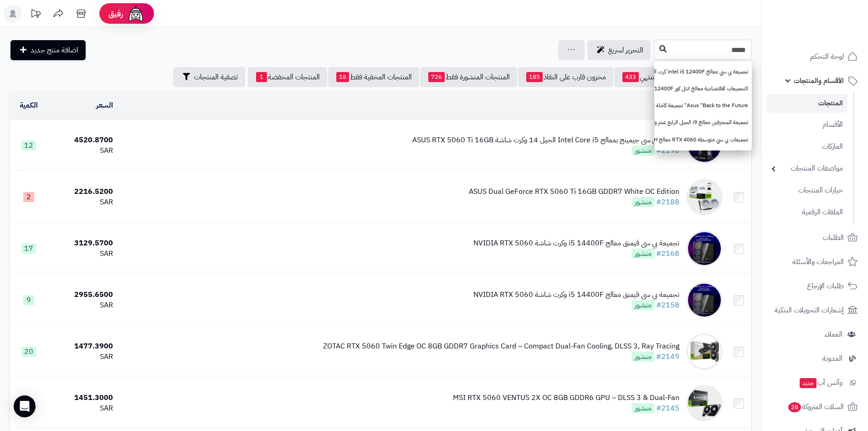 Image resolution: width=868 pixels, height=431 pixels. I want to click on span: تصفية المنتجات, so click(216, 77).